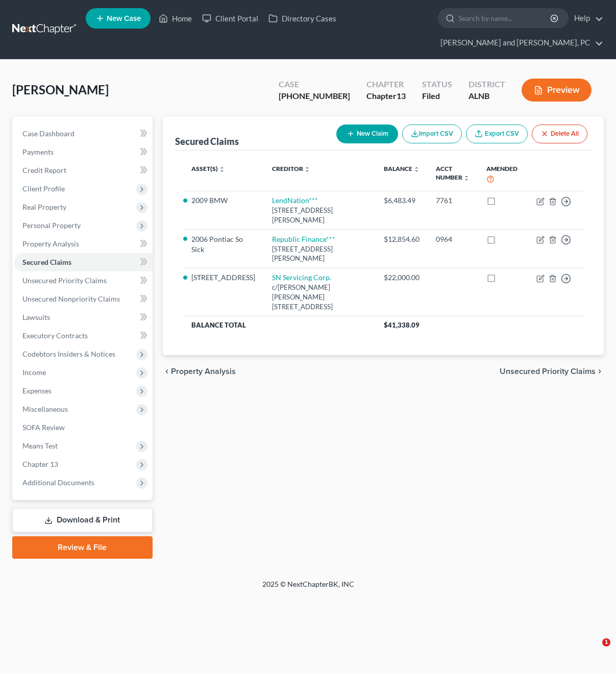 The image size is (616, 673). I want to click on span: Payments, so click(38, 151).